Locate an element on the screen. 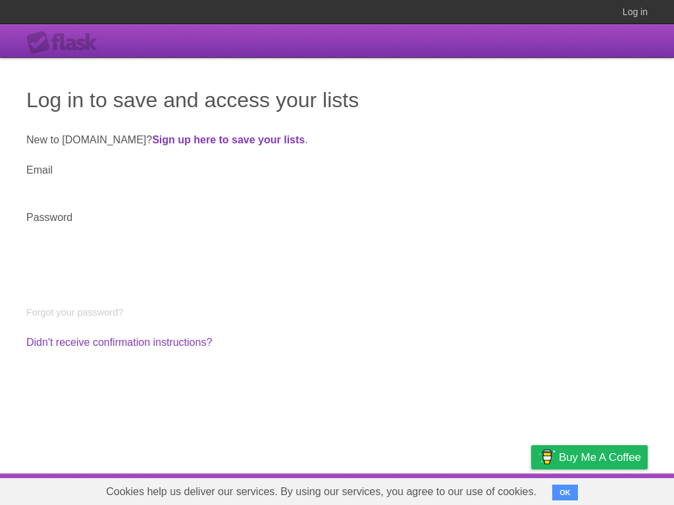 This screenshot has height=505, width=674. h1: Log in to save and access your lists is located at coordinates (337, 100).